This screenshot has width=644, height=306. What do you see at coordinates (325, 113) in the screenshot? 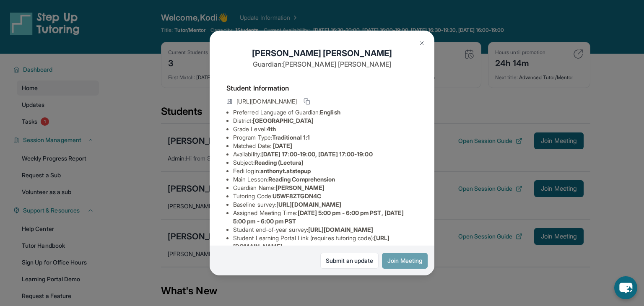
I see `li: Preferred Language of Guardian:` at bounding box center [325, 113].